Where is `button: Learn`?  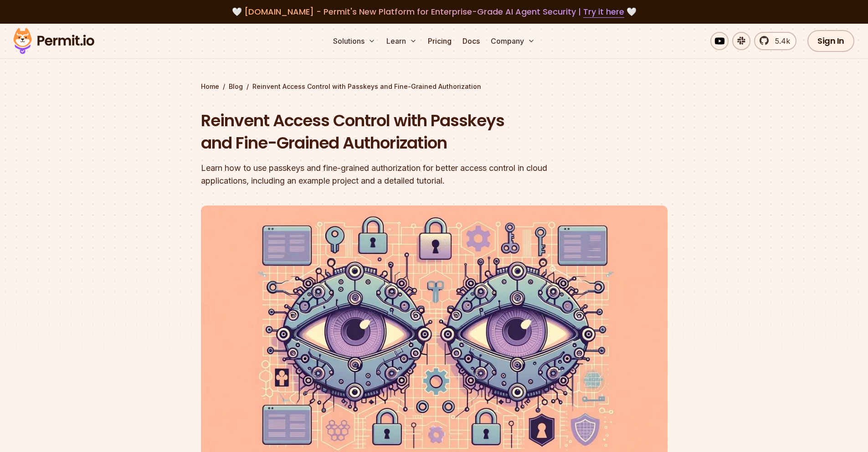 button: Learn is located at coordinates (402, 41).